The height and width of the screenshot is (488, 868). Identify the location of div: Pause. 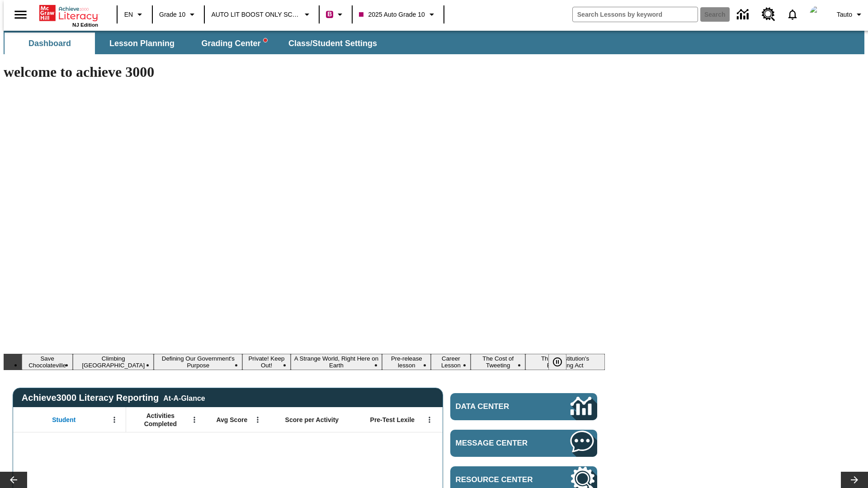
(562, 362).